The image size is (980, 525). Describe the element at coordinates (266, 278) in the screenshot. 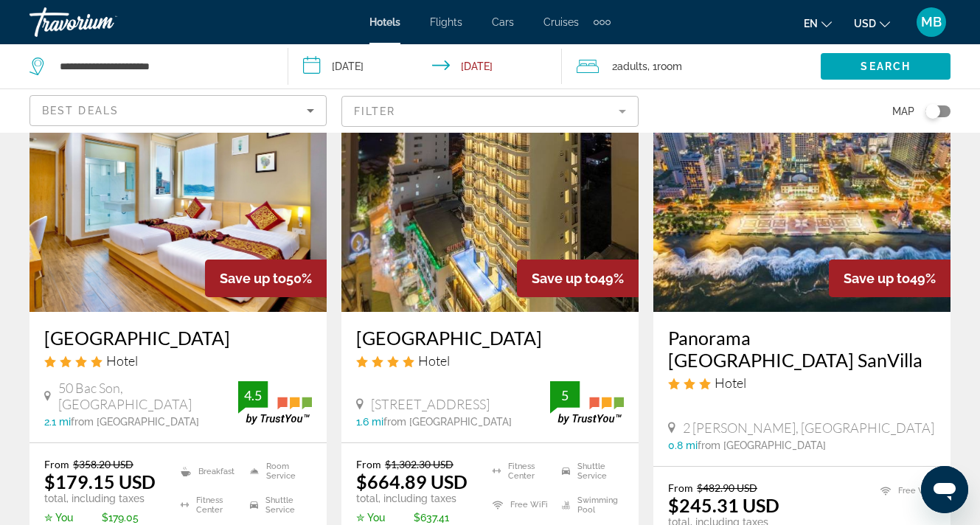

I see `div: 50%` at that location.